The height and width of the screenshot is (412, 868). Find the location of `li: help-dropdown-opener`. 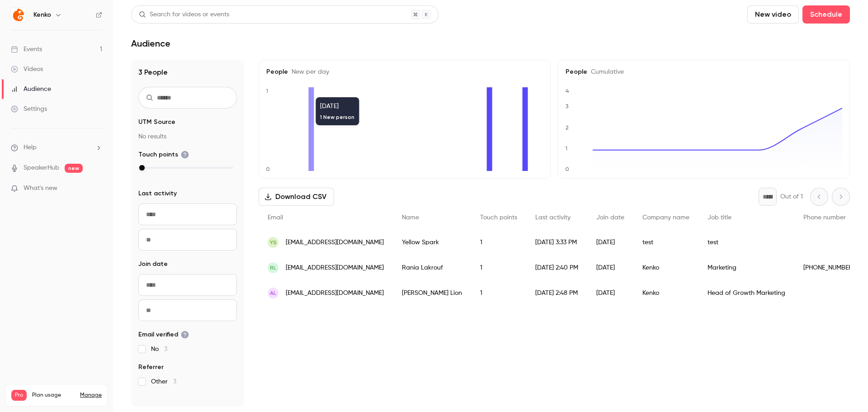

li: help-dropdown-opener is located at coordinates (57, 147).